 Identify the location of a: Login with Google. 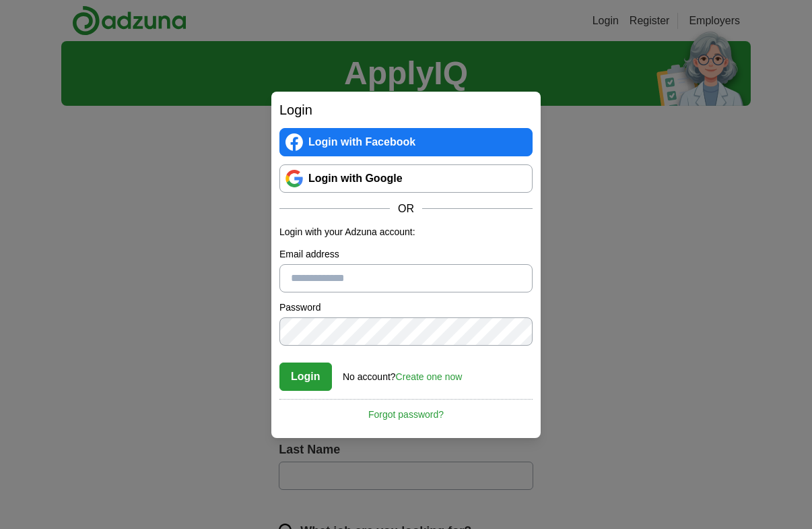
(406, 178).